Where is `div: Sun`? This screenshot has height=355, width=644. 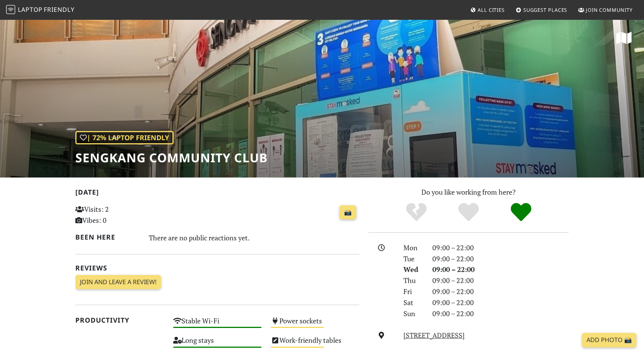 div: Sun is located at coordinates (414, 314).